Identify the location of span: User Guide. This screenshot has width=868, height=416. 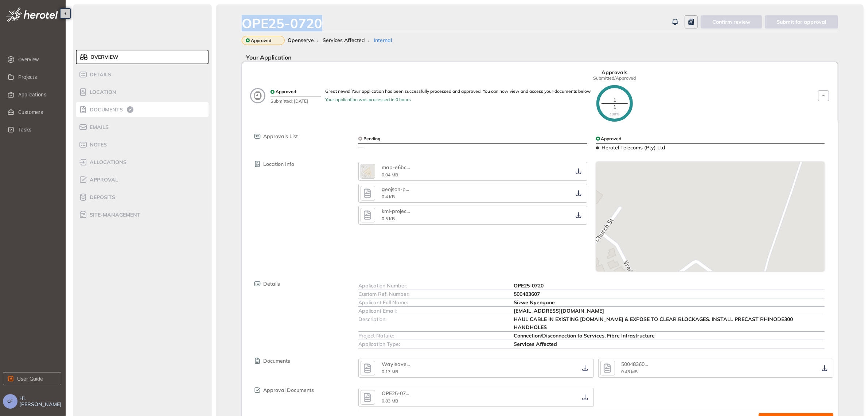
(30, 379).